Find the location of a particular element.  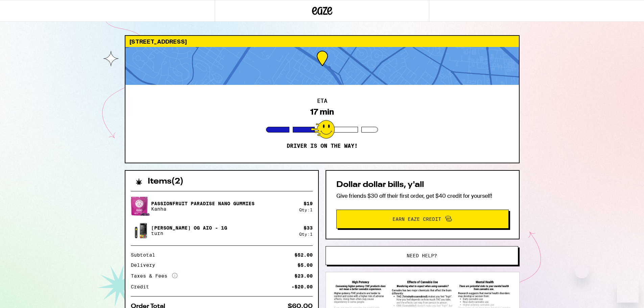

div: 17 min is located at coordinates (322, 112).